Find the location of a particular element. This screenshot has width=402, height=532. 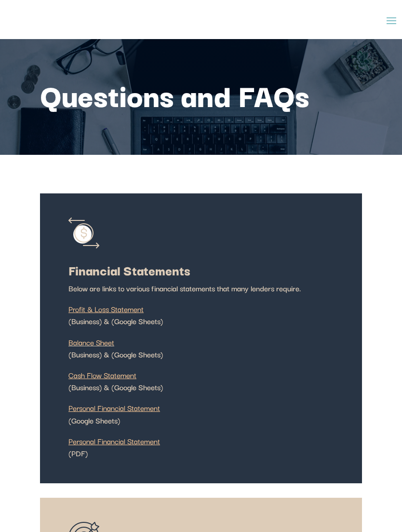

h1: Questions and FAQs is located at coordinates (201, 97).